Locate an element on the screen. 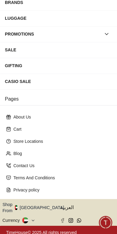  div: LUGGAGE is located at coordinates (58, 18).